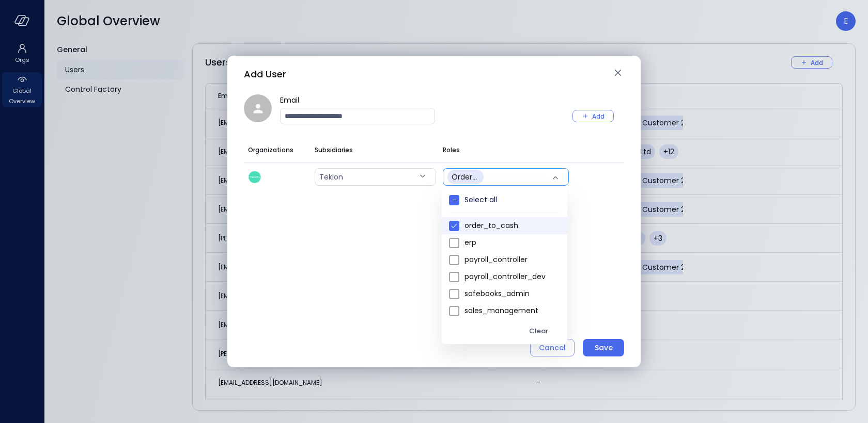 The width and height of the screenshot is (868, 423). I want to click on span: Select all, so click(512, 200).